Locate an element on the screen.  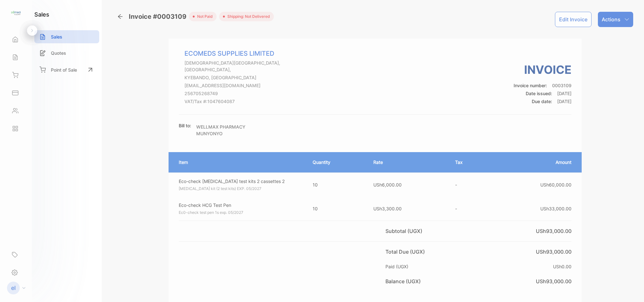
span: Shipping: Not Delivered is located at coordinates (247, 16).